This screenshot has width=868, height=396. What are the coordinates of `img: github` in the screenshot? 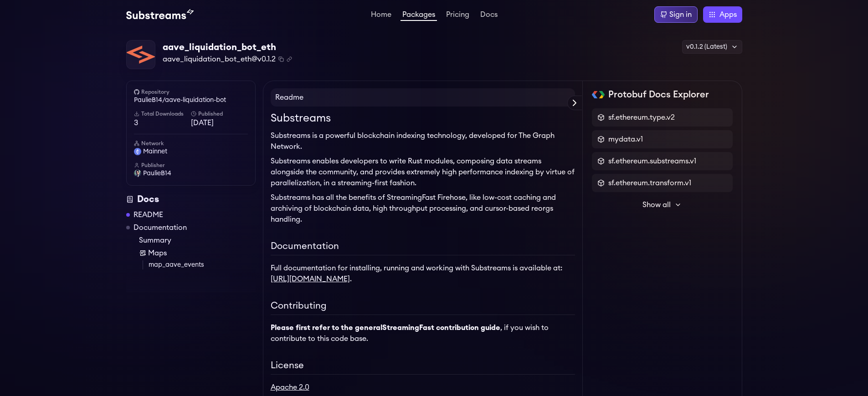 It's located at (137, 92).